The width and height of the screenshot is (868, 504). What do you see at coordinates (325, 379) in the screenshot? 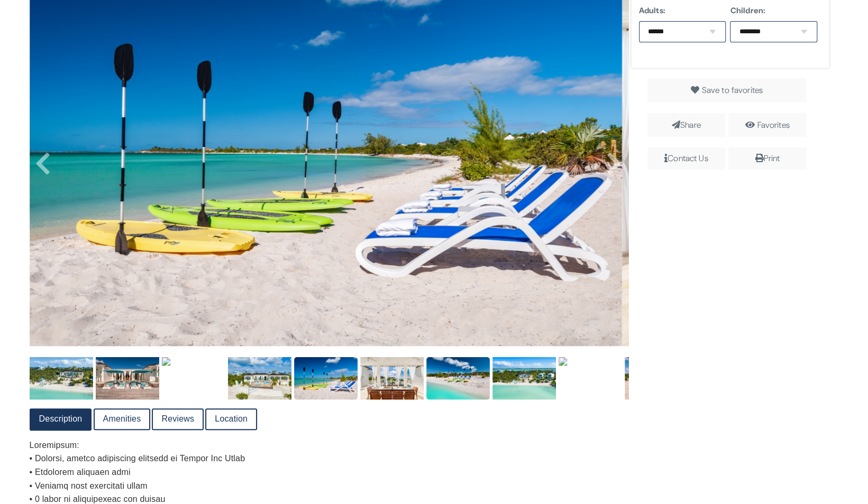
I see `img: 0b44862f-edc1-4809-b56f-c99f26df1b84` at bounding box center [325, 379].